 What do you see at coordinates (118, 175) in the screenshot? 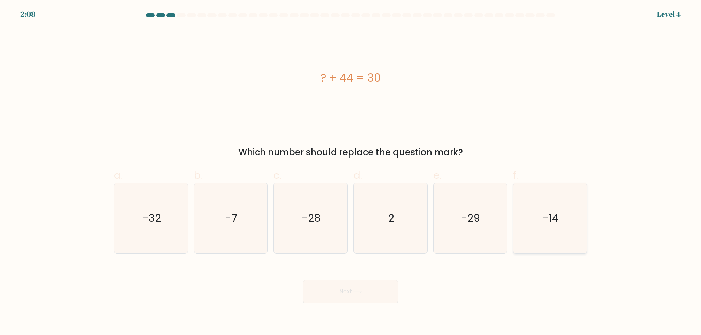
I see `span: a.` at bounding box center [118, 175].